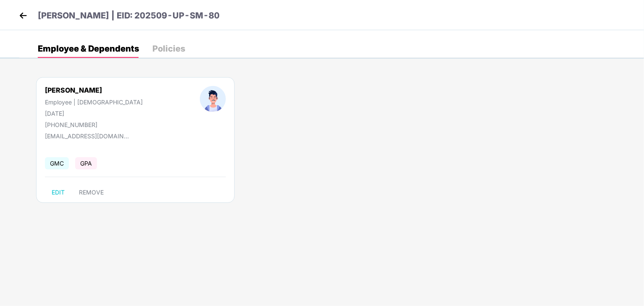  What do you see at coordinates (91, 193) in the screenshot?
I see `button: REMOVE` at bounding box center [91, 193].